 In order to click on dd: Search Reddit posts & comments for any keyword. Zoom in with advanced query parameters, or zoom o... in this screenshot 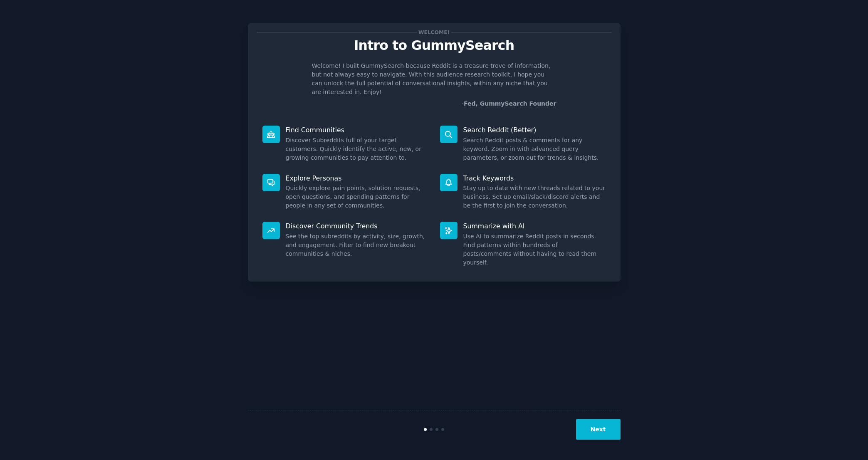, I will do `click(534, 149)`.